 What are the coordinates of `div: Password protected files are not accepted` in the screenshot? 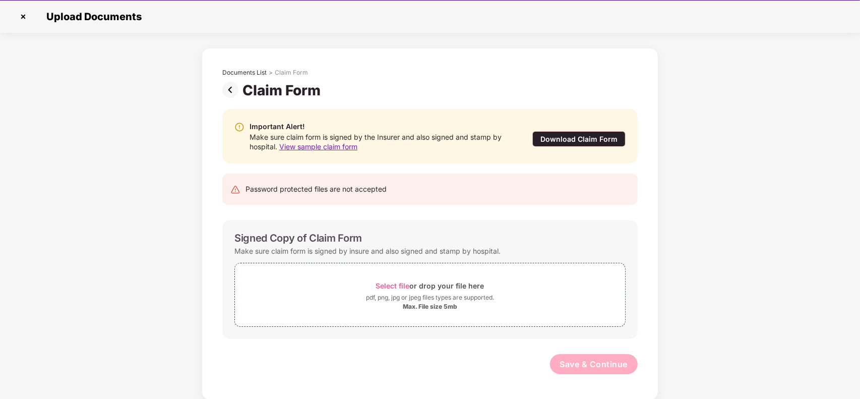 It's located at (316, 189).